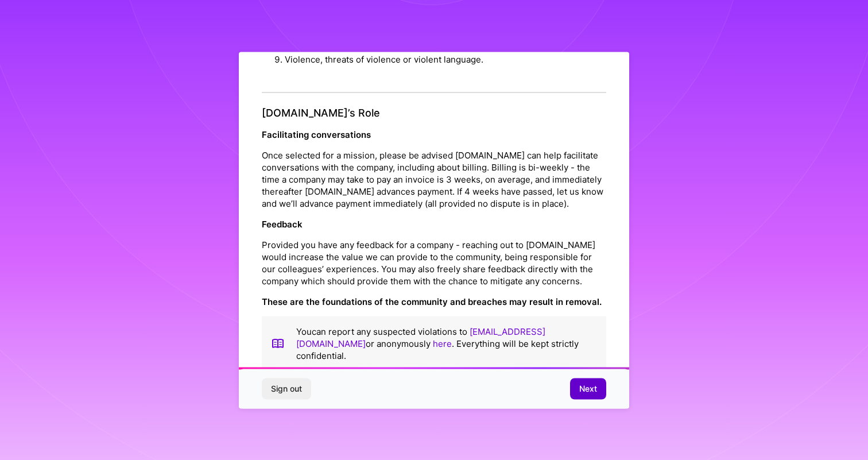 The width and height of the screenshot is (868, 460). I want to click on button: Sign out, so click(286, 389).